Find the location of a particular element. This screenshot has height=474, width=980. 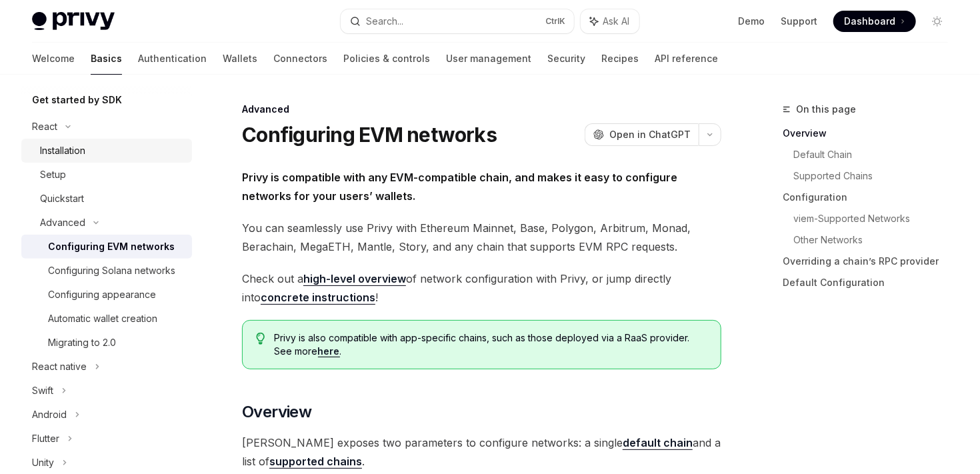

a: high-level overview is located at coordinates (354, 279).